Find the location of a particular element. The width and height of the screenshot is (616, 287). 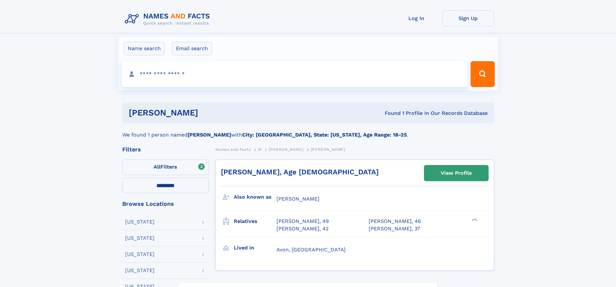

div: Filters is located at coordinates (166, 149).